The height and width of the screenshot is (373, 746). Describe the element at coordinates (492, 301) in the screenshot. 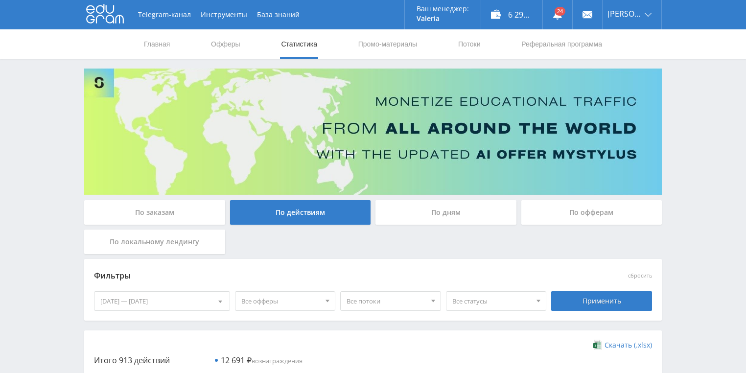

I see `span: Все статусы` at that location.